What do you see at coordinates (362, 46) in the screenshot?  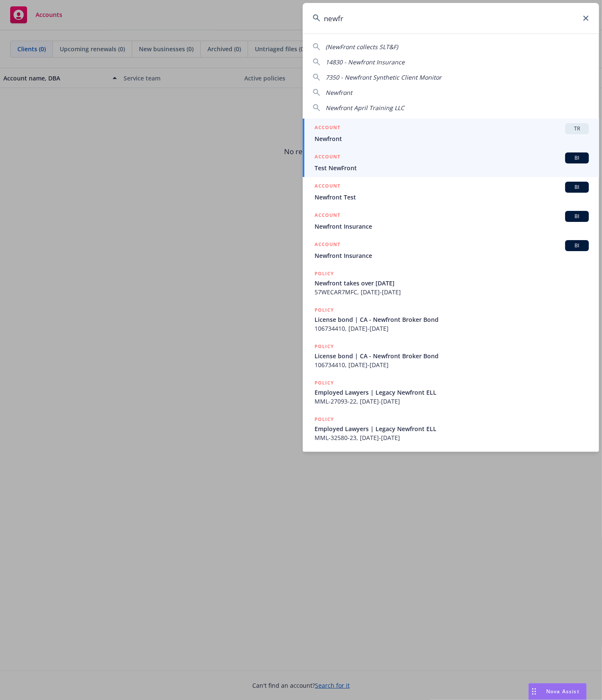 I see `span: (NewFront collects SLT&F)` at bounding box center [362, 46].